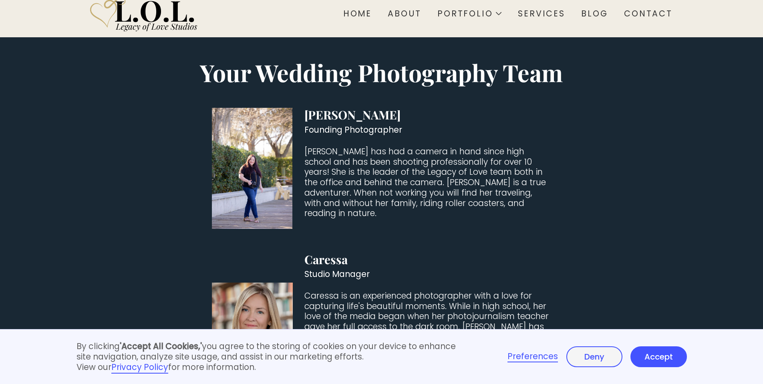 Image resolution: width=763 pixels, height=384 pixels. I want to click on a: Privacy Policy, so click(140, 367).